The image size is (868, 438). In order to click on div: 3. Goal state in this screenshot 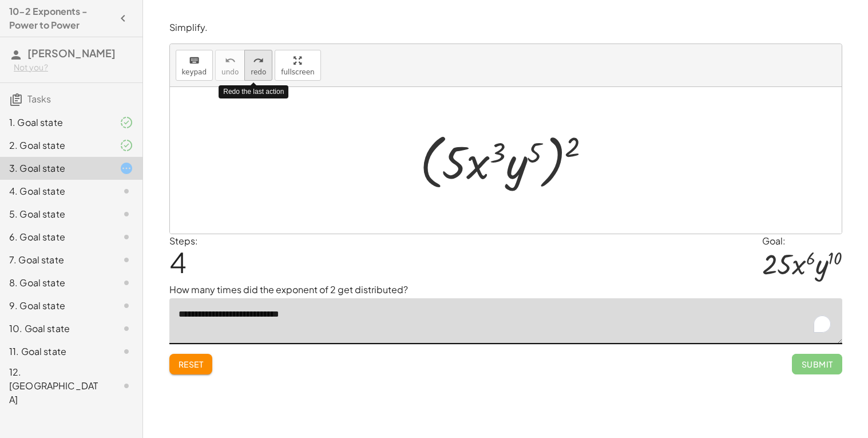, I will do `click(55, 169)`.